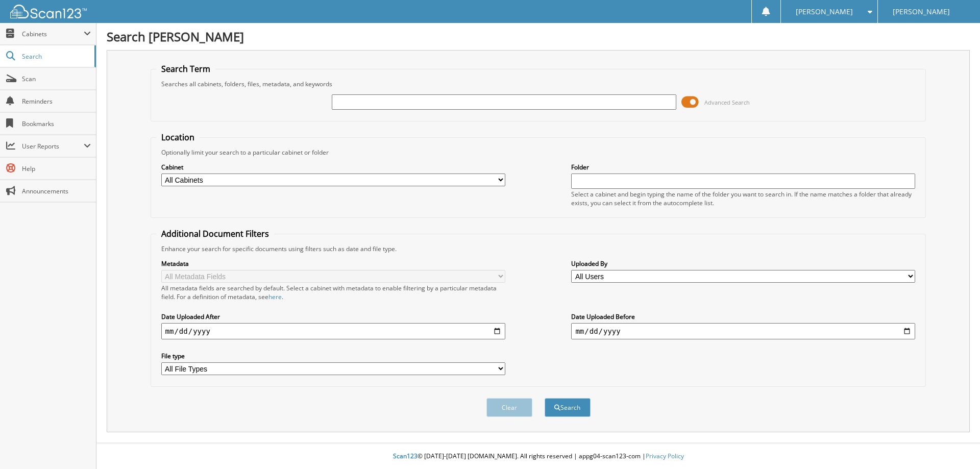  Describe the element at coordinates (333, 316) in the screenshot. I see `label: Date Uploaded After` at that location.